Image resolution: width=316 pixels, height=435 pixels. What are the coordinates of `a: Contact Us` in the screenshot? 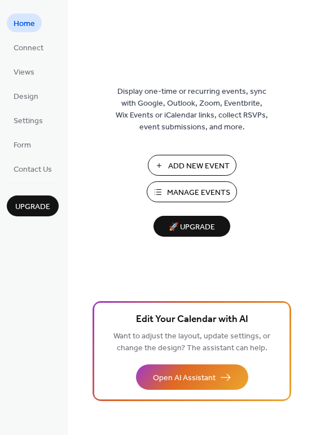 It's located at (33, 168).